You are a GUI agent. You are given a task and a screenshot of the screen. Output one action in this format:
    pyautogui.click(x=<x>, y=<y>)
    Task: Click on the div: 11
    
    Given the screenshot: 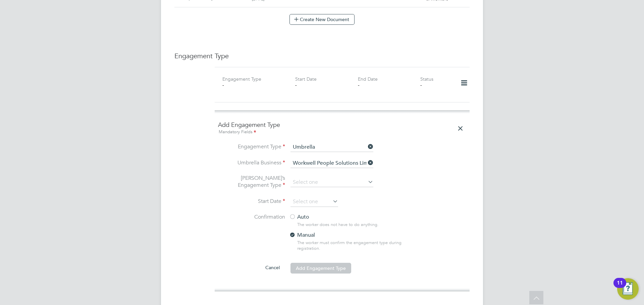 What is the action you would take?
    pyautogui.click(x=620, y=287)
    